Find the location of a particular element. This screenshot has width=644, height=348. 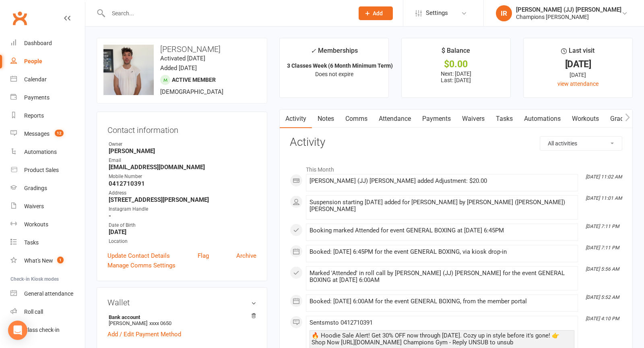

a: Update Contact Details is located at coordinates (139, 256).